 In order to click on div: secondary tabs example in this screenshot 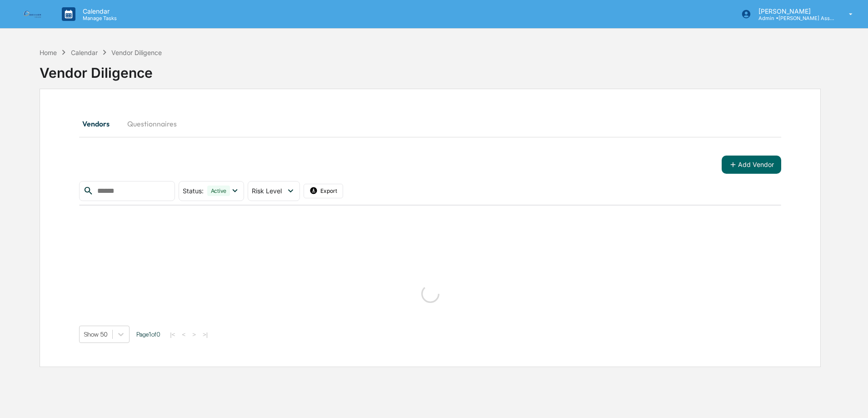, I will do `click(430, 124)`.